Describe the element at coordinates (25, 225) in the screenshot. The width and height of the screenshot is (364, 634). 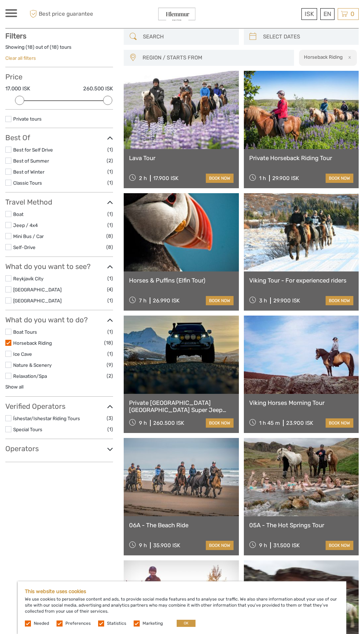
I see `a: Jeep / 4x4` at that location.